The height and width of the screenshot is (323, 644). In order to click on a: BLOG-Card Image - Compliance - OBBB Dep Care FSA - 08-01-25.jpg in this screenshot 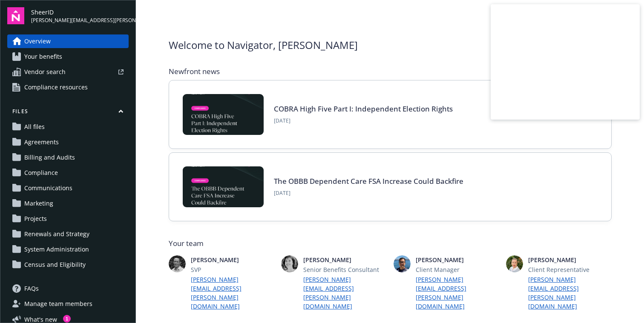, I will do `click(223, 187)`.